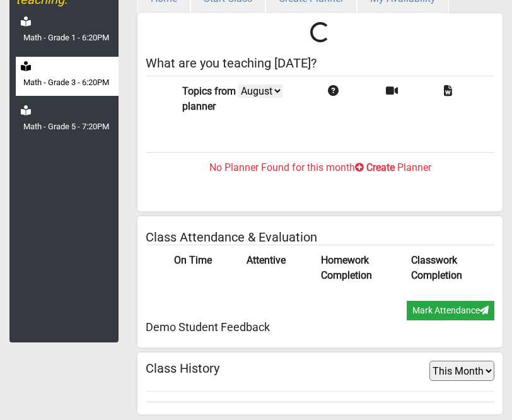 The image size is (512, 420). What do you see at coordinates (319, 157) in the screenshot?
I see `a: No Planner Found for this month Create Planner` at bounding box center [319, 157].